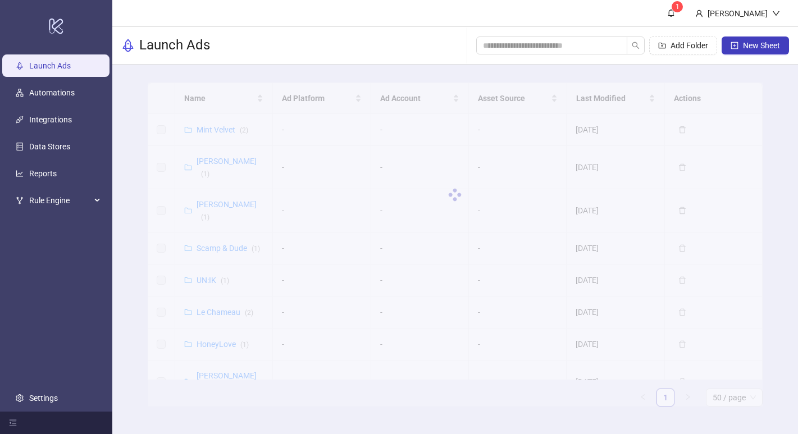 The image size is (798, 434). I want to click on a: Launch Ads, so click(50, 66).